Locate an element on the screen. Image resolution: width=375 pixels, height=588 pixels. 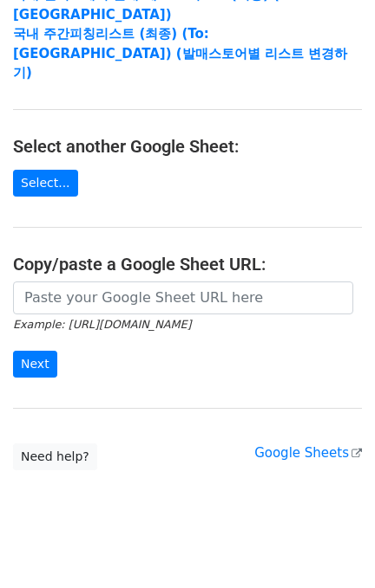
h4: Select another Google Sheet: is located at coordinates (188, 147).